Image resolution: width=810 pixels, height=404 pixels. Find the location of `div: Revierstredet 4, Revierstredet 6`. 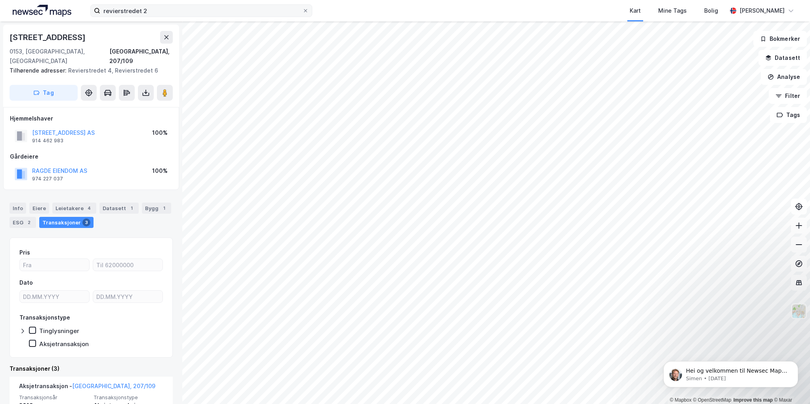

div: Revierstredet 4, Revierstredet 6 is located at coordinates (88, 71).